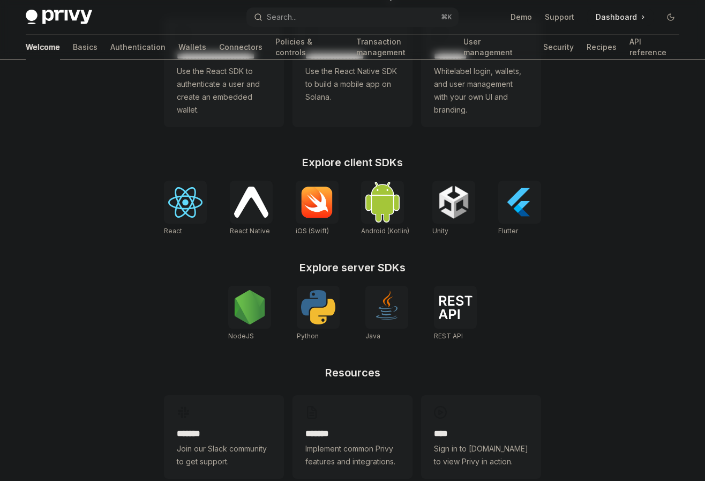  Describe the element at coordinates (497, 47) in the screenshot. I see `a: User management` at that location.